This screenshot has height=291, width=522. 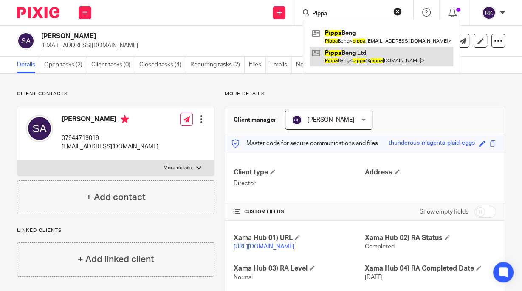 What do you see at coordinates (281, 65) in the screenshot?
I see `a: Emails` at bounding box center [281, 65].